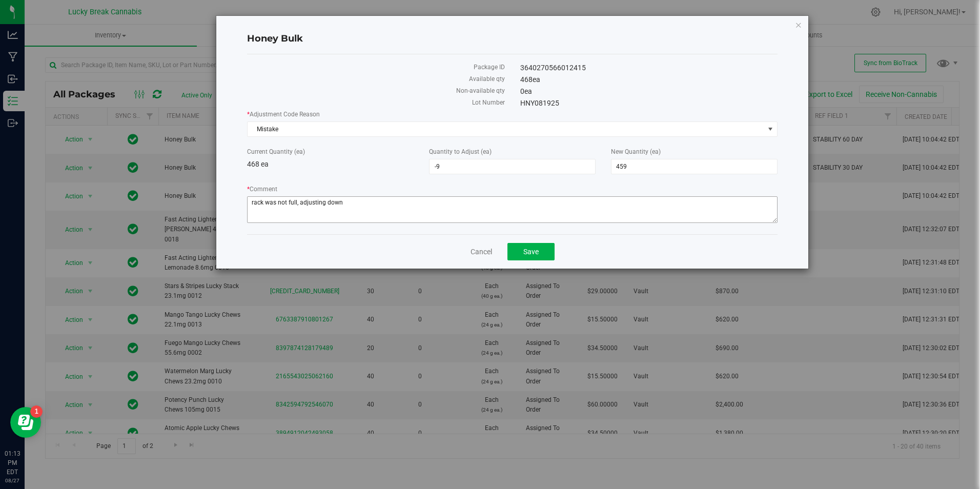  Describe the element at coordinates (770, 129) in the screenshot. I see `span: select` at that location.